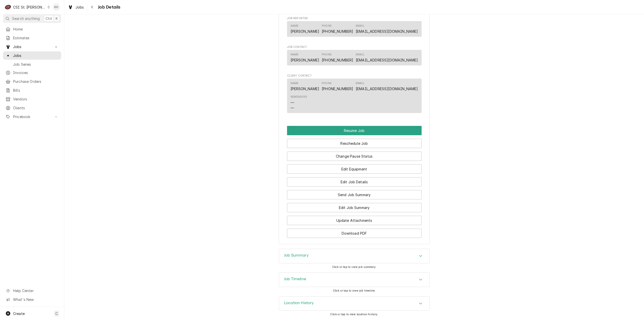 The height and width of the screenshot is (320, 644). What do you see at coordinates (36, 72) in the screenshot?
I see `span: Invoices` at bounding box center [36, 72].